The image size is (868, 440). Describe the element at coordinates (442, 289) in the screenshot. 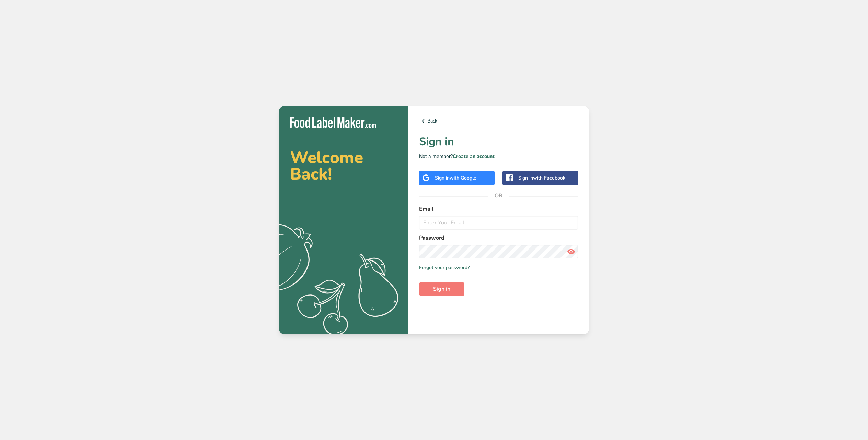

I see `span: Sign in` at that location.